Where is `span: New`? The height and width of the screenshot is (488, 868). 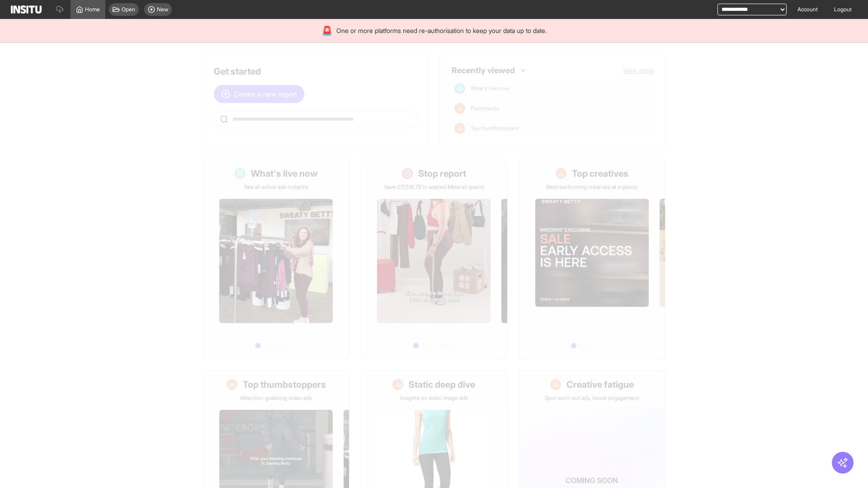
span: New is located at coordinates (162, 10).